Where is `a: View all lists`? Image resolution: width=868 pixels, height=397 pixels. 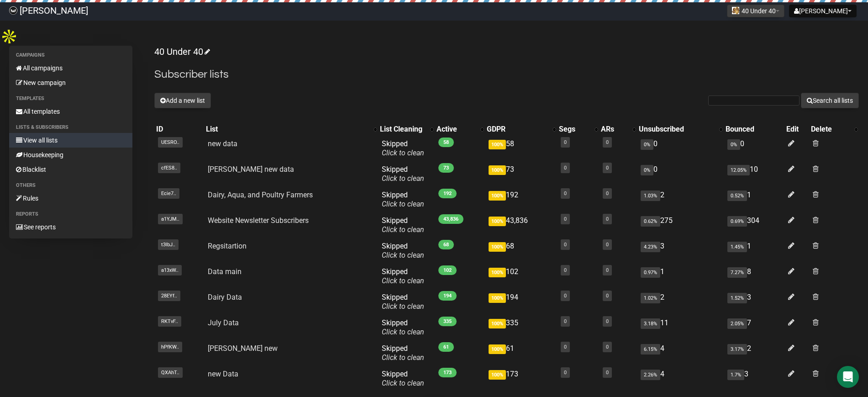 a: View all lists is located at coordinates (71, 140).